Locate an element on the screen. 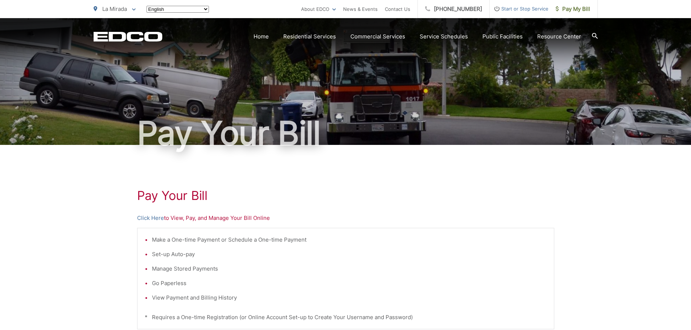 The height and width of the screenshot is (330, 691). a: Click Here is located at coordinates (150, 218).